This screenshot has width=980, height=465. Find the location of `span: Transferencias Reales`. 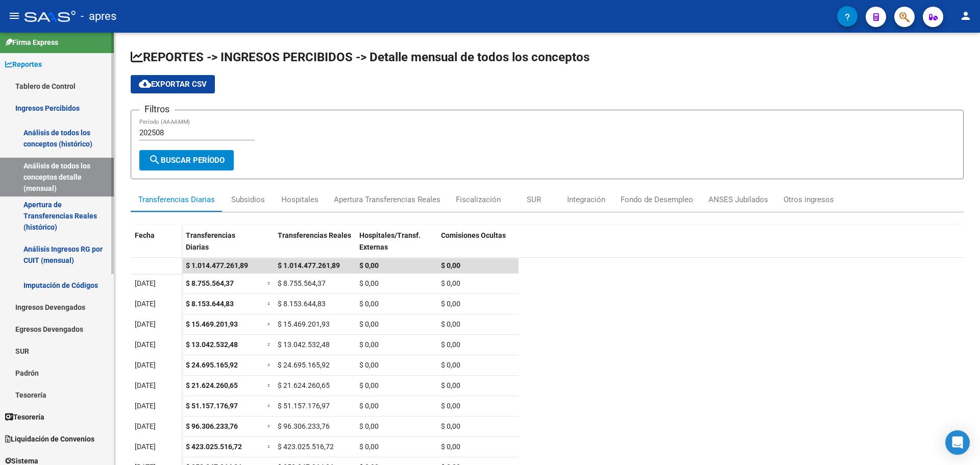

span: Transferencias Reales is located at coordinates (314, 235).